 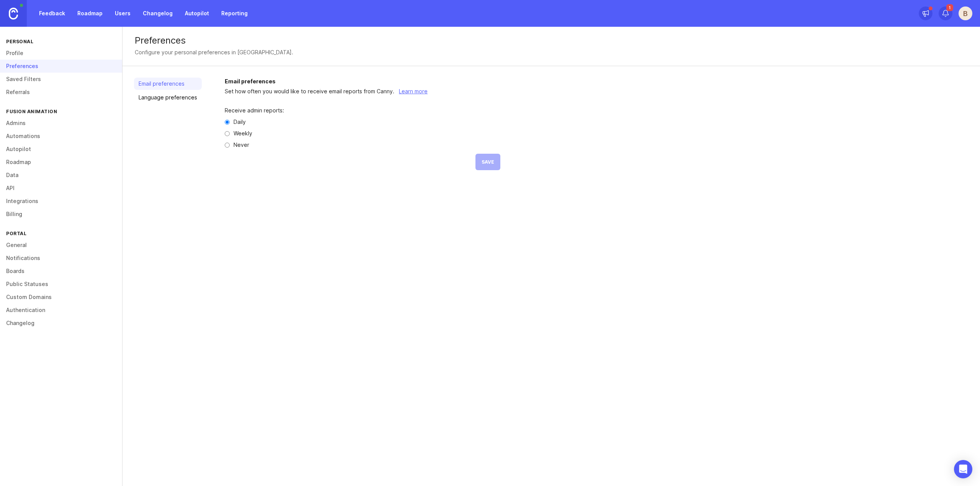 I want to click on button: B, so click(x=965, y=13).